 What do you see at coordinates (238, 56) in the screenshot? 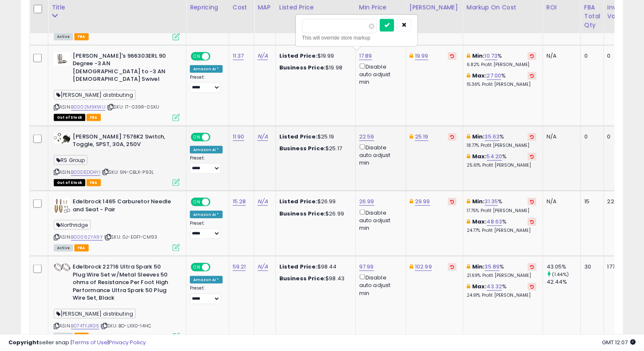
I see `a: 11.37` at bounding box center [238, 56].